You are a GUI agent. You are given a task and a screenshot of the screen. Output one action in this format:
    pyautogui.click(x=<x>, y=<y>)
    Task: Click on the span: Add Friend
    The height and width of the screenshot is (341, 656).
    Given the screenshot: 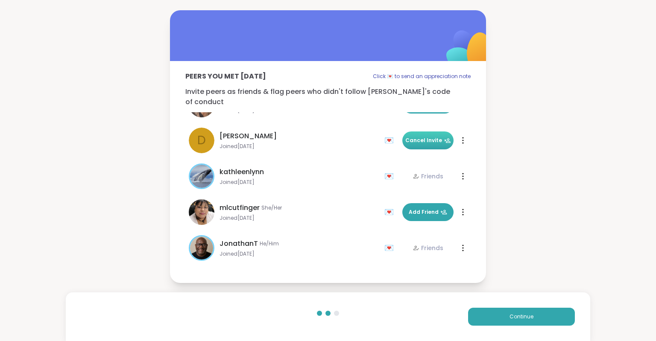 What is the action you would take?
    pyautogui.click(x=428, y=212)
    